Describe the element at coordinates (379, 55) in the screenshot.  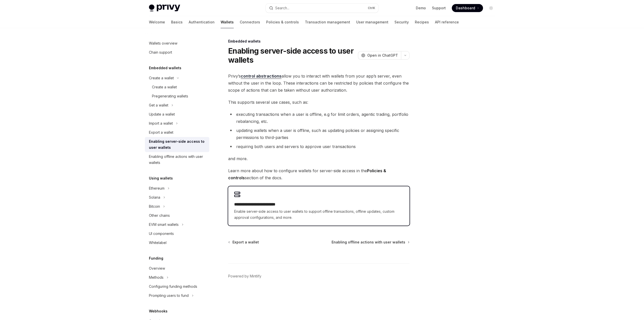
I see `button: Open in ChatGPT` at that location.